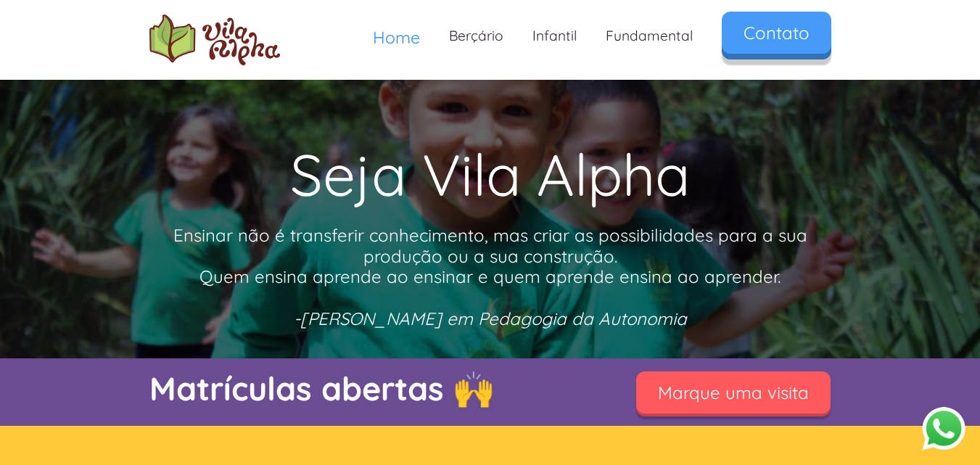  What do you see at coordinates (396, 37) in the screenshot?
I see `a: Home` at bounding box center [396, 37].